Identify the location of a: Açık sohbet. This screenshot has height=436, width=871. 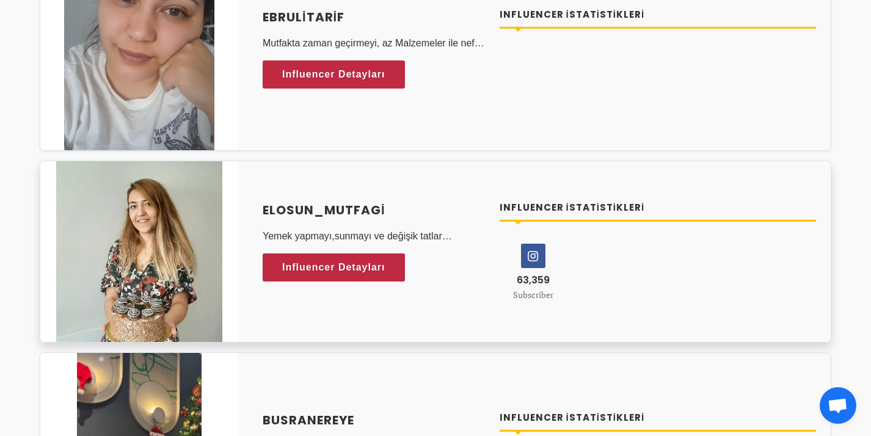
(838, 405).